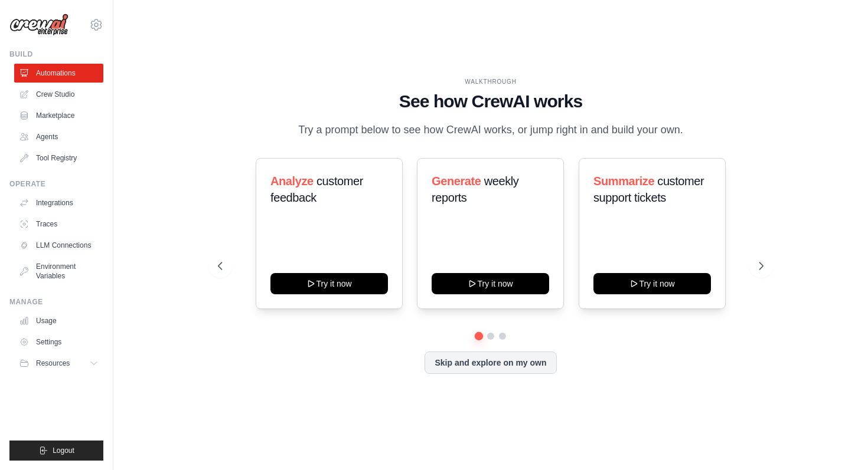 This screenshot has width=868, height=470. What do you see at coordinates (624, 182) in the screenshot?
I see `span: Summarize` at bounding box center [624, 182].